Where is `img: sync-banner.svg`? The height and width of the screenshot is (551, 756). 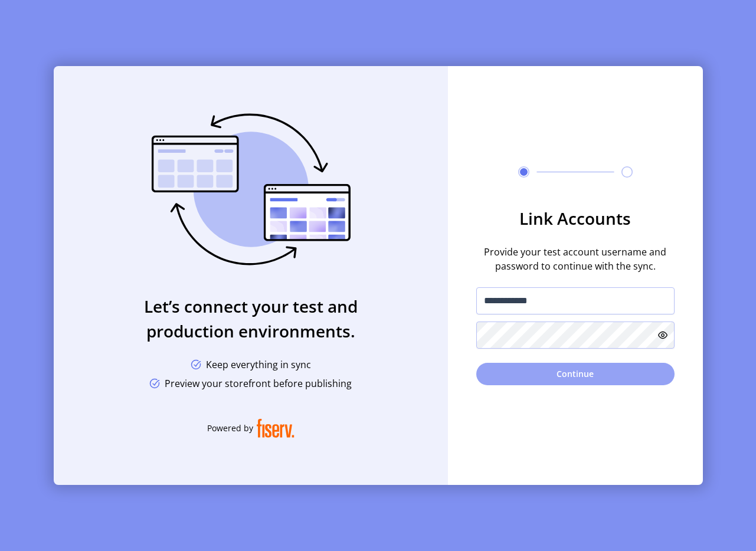
img: sync-banner.svg is located at coordinates (251, 190).